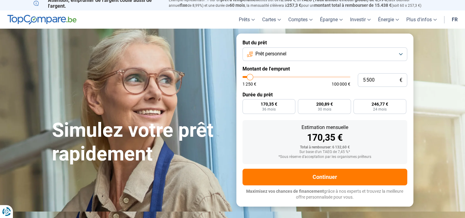 The height and width of the screenshot is (218, 465). What do you see at coordinates (271, 19) in the screenshot?
I see `a: Cartes` at bounding box center [271, 19].